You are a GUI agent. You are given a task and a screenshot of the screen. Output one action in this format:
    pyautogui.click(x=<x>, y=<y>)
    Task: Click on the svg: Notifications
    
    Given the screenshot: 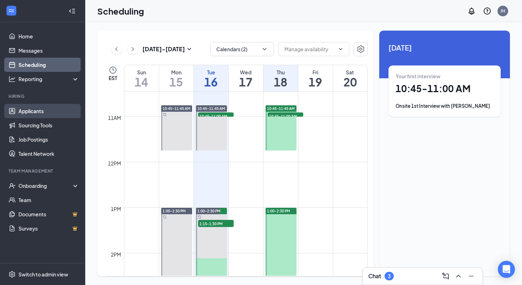 What is the action you would take?
    pyautogui.click(x=472, y=11)
    